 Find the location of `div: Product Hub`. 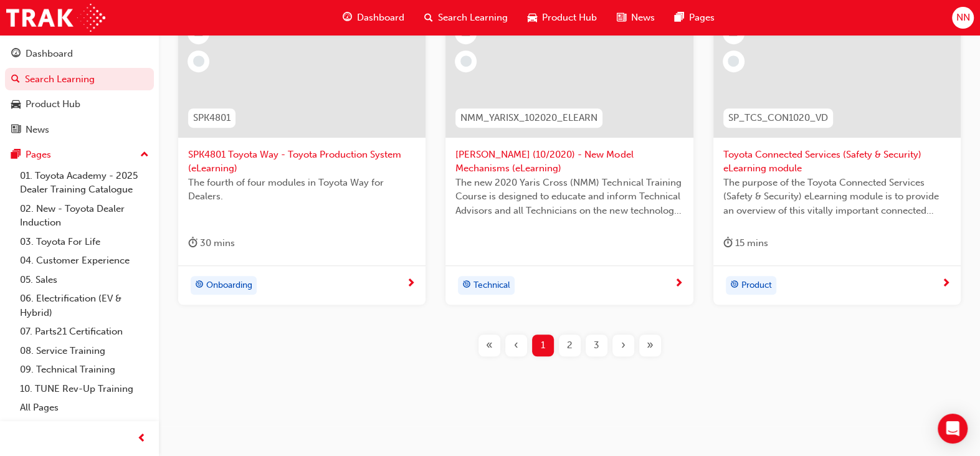

div: Product Hub is located at coordinates (53, 104).